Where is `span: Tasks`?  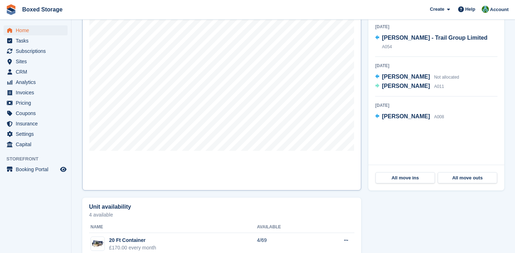 span: Tasks is located at coordinates (37, 41).